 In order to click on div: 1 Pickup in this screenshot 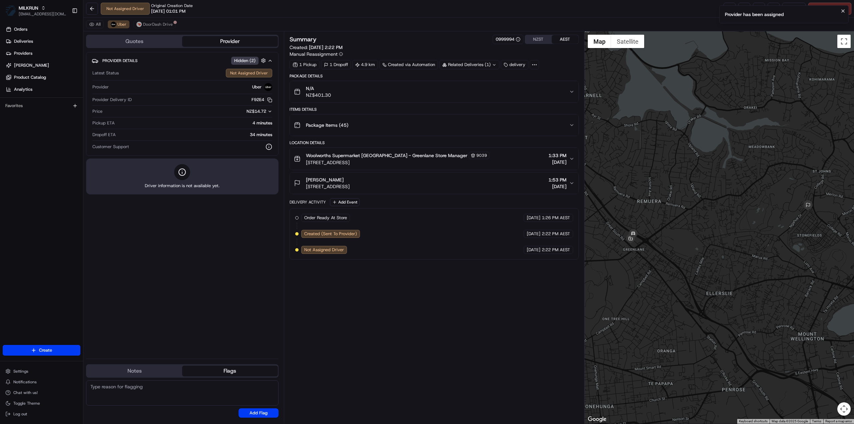, I will do `click(304, 65)`.